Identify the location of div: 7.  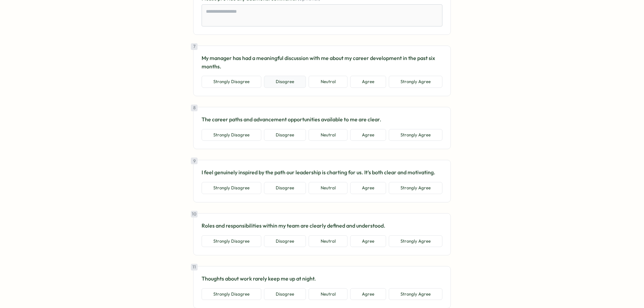
(194, 47).